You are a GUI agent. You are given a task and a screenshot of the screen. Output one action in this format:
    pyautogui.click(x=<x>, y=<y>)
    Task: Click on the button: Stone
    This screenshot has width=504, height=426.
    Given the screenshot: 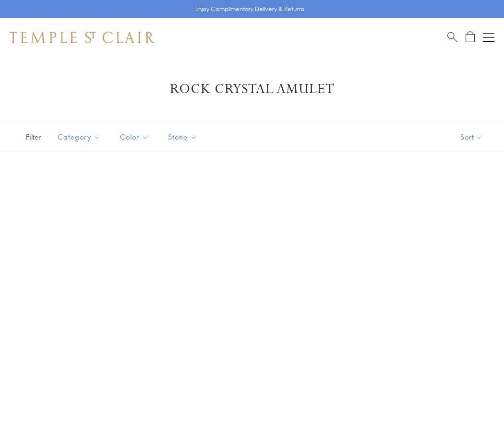 What is the action you would take?
    pyautogui.click(x=183, y=137)
    